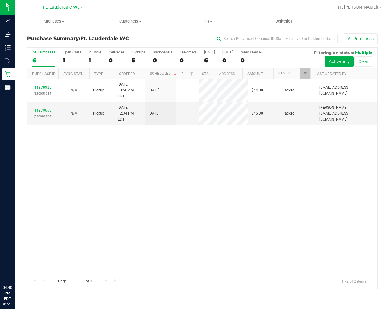 The width and height of the screenshot is (390, 309). What do you see at coordinates (75, 74) in the screenshot?
I see `a: Sync Status` at bounding box center [75, 74].